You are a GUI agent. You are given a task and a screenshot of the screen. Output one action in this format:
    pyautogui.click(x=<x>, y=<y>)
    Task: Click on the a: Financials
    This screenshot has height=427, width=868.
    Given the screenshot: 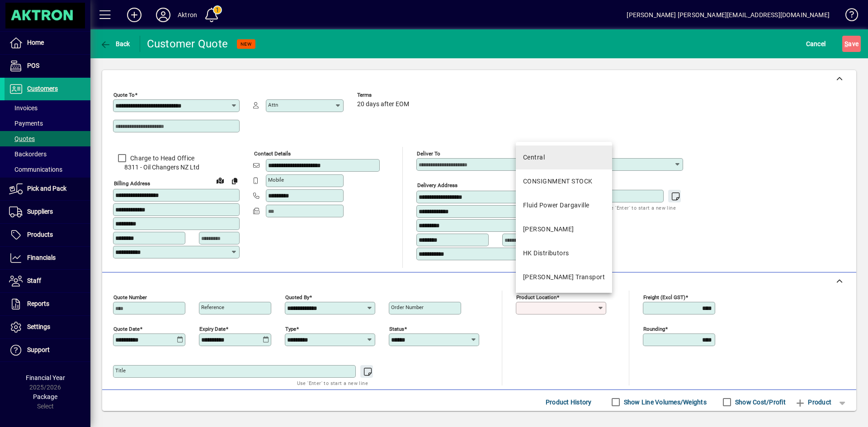 What is the action you would take?
    pyautogui.click(x=47, y=258)
    